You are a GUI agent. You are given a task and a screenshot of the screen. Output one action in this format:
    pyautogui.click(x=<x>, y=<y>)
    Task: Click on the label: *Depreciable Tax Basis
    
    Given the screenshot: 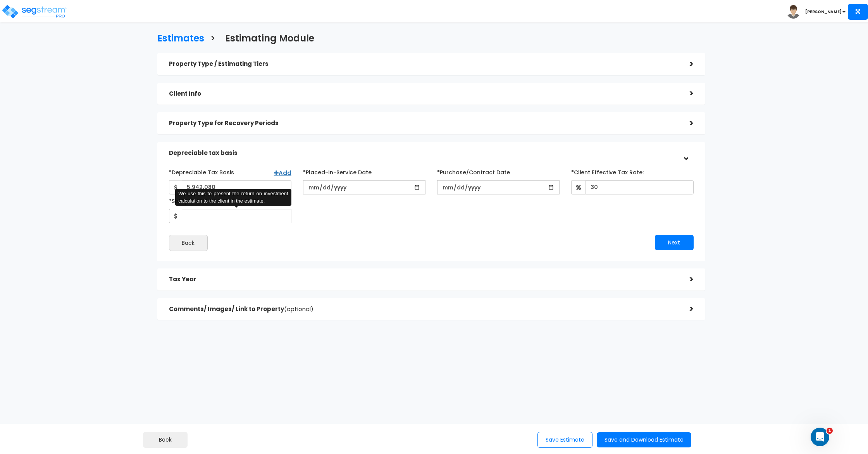 What is the action you would take?
    pyautogui.click(x=202, y=171)
    